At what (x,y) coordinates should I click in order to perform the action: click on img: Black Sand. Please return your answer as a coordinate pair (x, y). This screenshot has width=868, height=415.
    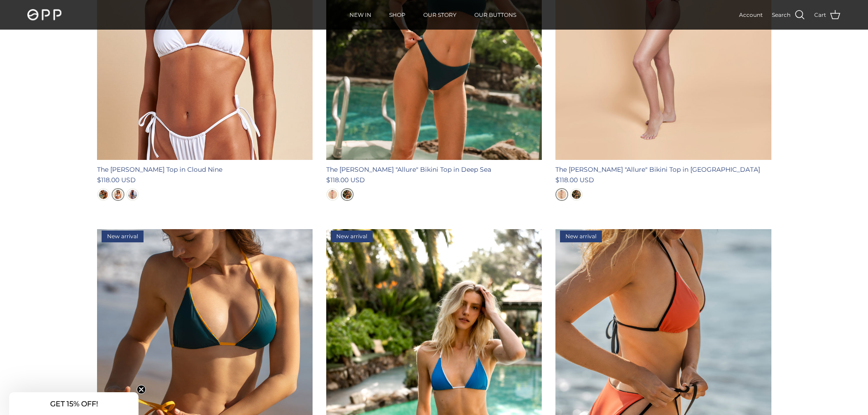
    Looking at the image, I should click on (103, 195).